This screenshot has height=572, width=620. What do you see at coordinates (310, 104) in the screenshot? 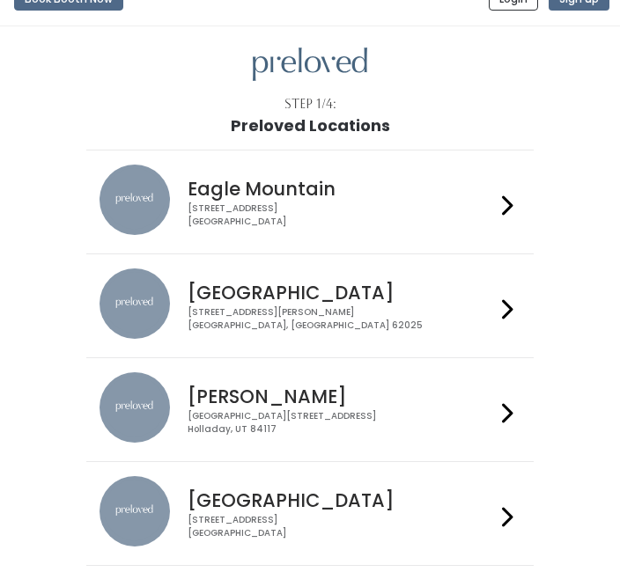
I see `div: Step 1/4:` at bounding box center [310, 104].